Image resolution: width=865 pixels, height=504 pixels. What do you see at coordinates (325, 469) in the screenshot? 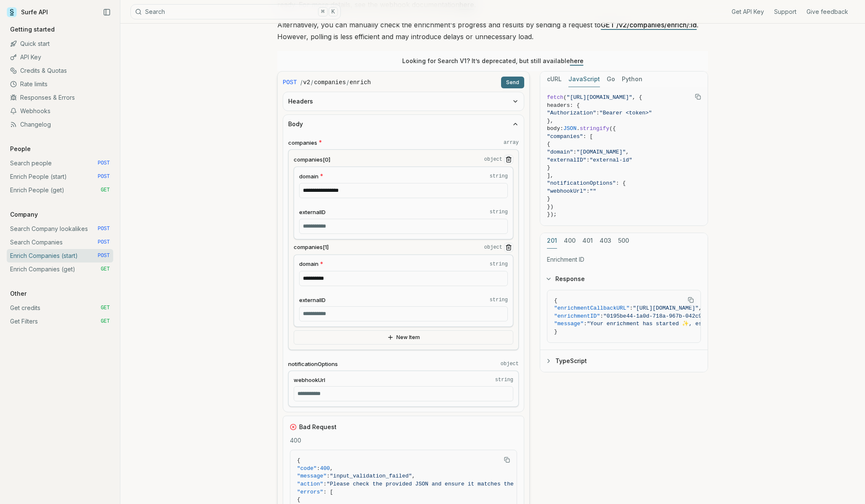
I see `span: 400` at bounding box center [325, 469].